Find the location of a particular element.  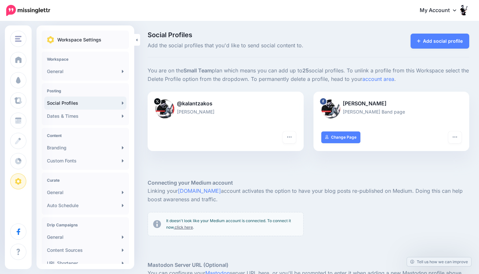

a: My Account is located at coordinates (441, 10).